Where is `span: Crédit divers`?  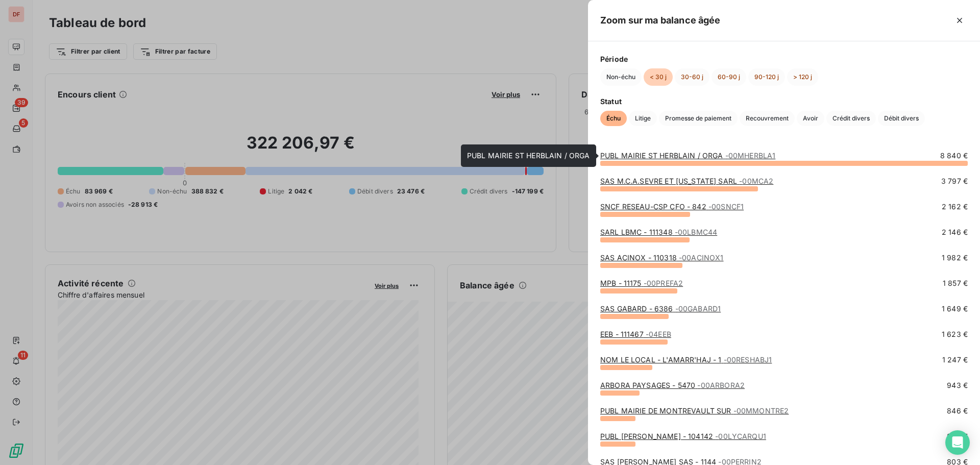
span: Crédit divers is located at coordinates (851, 118).